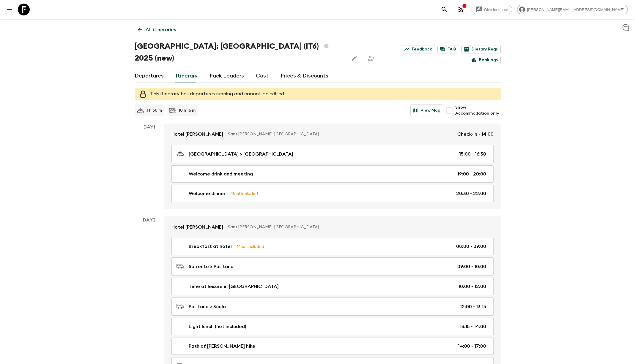 This screenshot has width=635, height=364. I want to click on button: menu, so click(9, 9).